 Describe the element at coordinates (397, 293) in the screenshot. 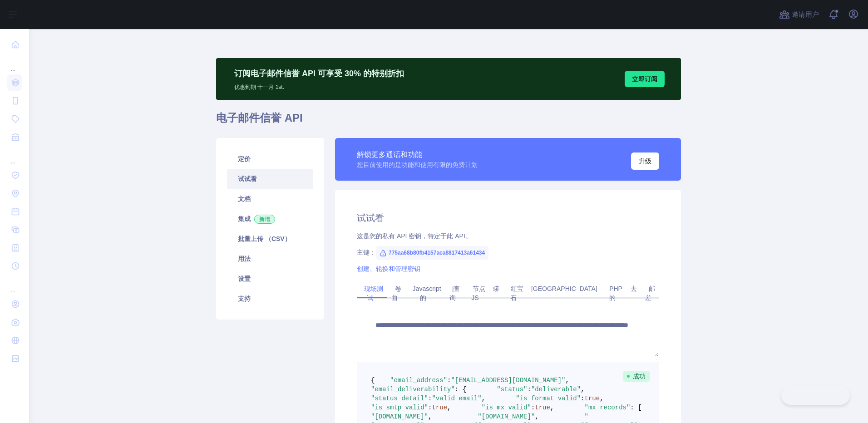

I see `a: 卷曲` at that location.